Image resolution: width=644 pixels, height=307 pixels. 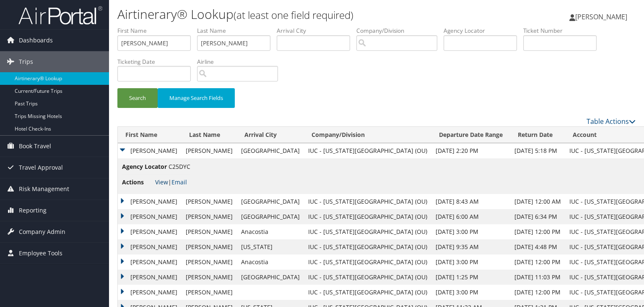 I want to click on img: airportal-logo.png, so click(x=60, y=15).